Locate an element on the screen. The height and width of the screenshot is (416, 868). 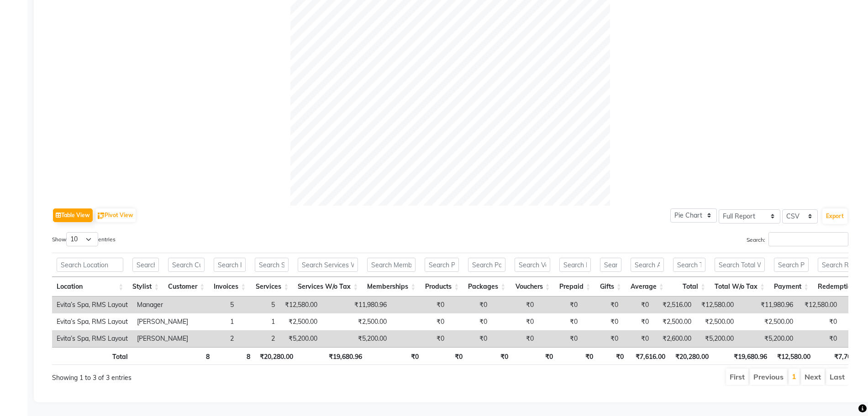
th: Location: activate to sort column ascending is located at coordinates (90, 286).